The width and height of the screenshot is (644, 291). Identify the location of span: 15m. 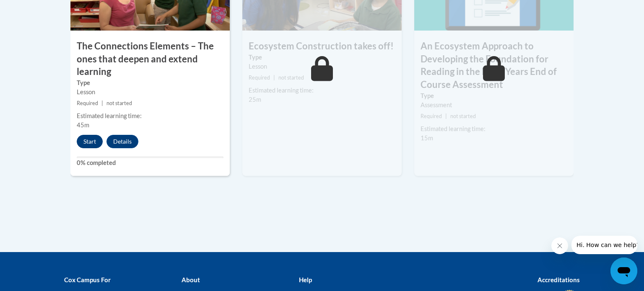
(427, 138).